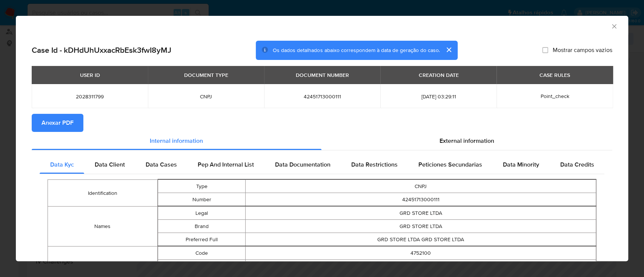  What do you see at coordinates (450, 165) in the screenshot?
I see `span: Peticiones Secundarias` at bounding box center [450, 165].